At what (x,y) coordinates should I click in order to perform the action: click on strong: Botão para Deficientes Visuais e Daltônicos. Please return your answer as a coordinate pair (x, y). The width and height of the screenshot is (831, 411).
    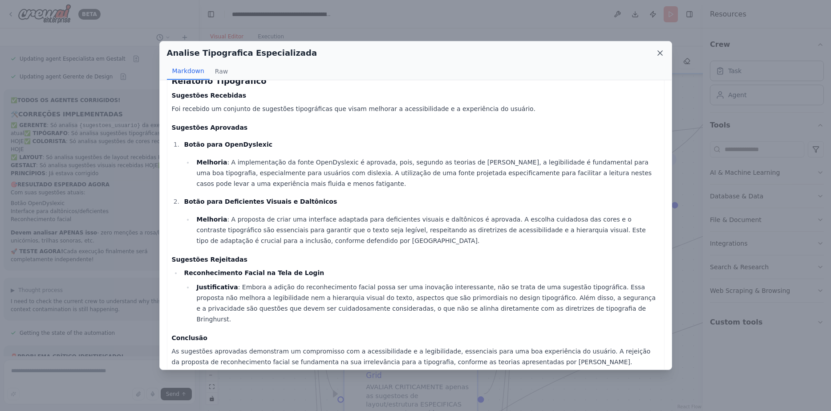
    Looking at the image, I should click on (261, 201).